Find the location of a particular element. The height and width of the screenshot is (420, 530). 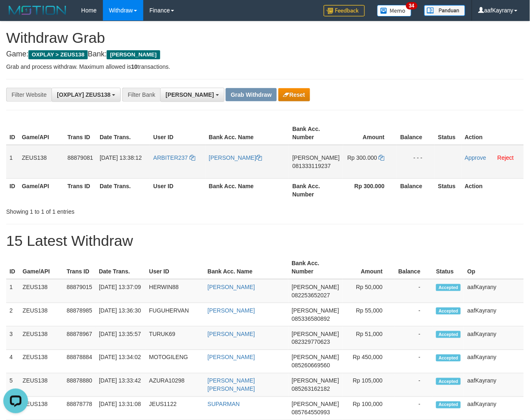

button: Open LiveChat chat widget is located at coordinates (15, 15).